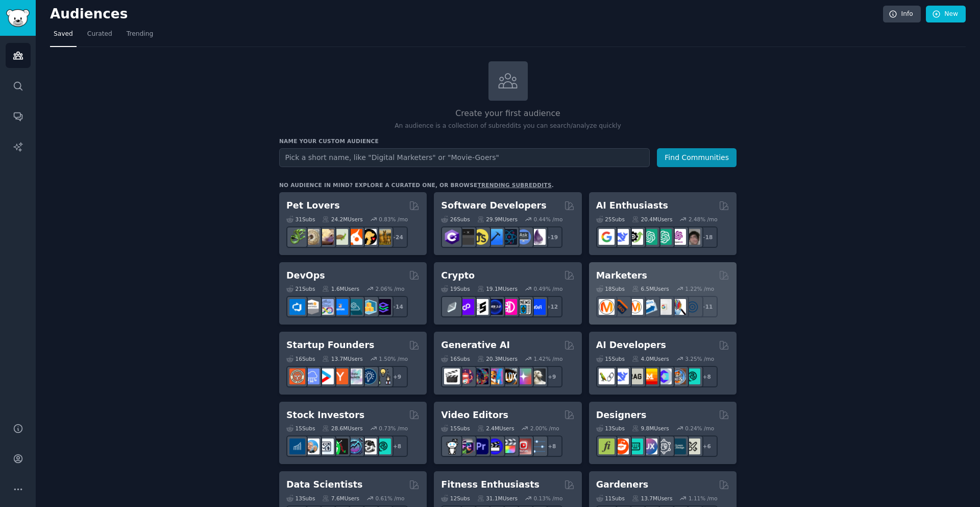  What do you see at coordinates (354, 236) in the screenshot?
I see `img: cockatiel` at bounding box center [354, 236].